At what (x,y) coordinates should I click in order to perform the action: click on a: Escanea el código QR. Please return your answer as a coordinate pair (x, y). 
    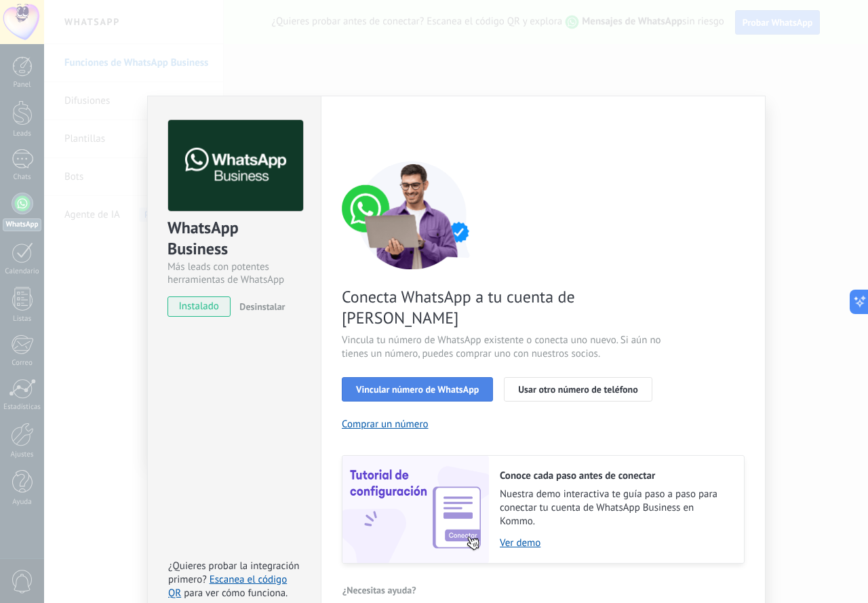
    Looking at the image, I should click on (228, 586).